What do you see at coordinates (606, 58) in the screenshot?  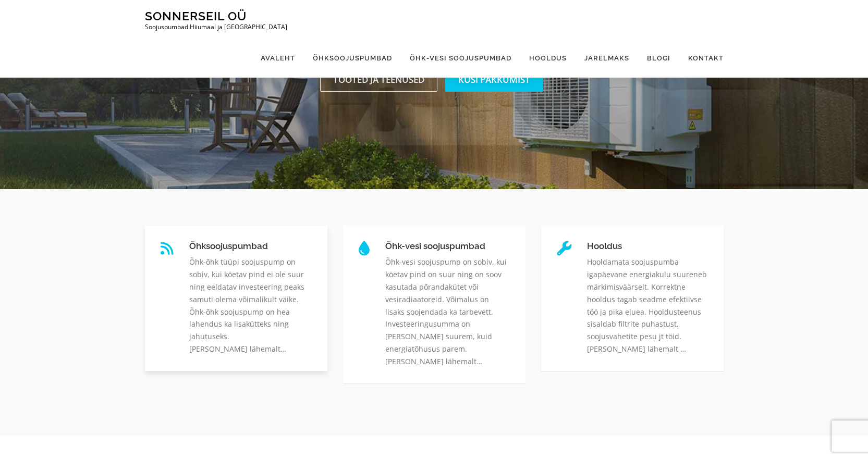 I see `a: Järelmaks` at bounding box center [606, 58].